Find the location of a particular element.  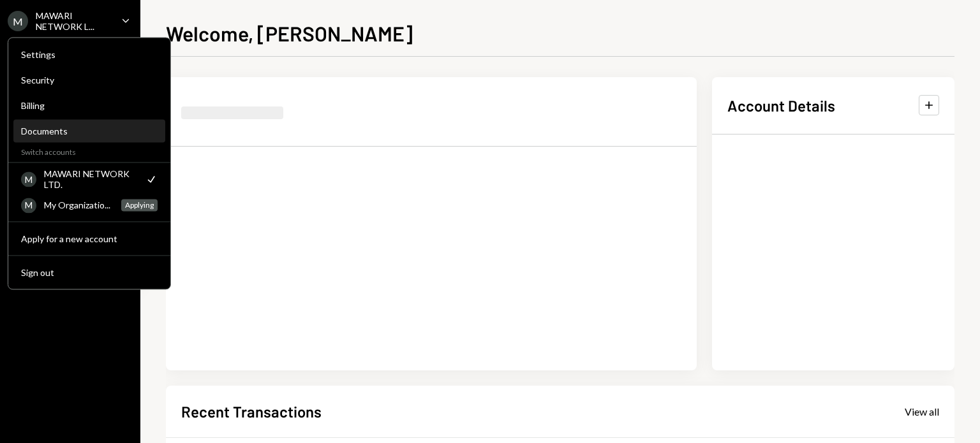

a: MMy Organizatio...Applying is located at coordinates (89, 205).